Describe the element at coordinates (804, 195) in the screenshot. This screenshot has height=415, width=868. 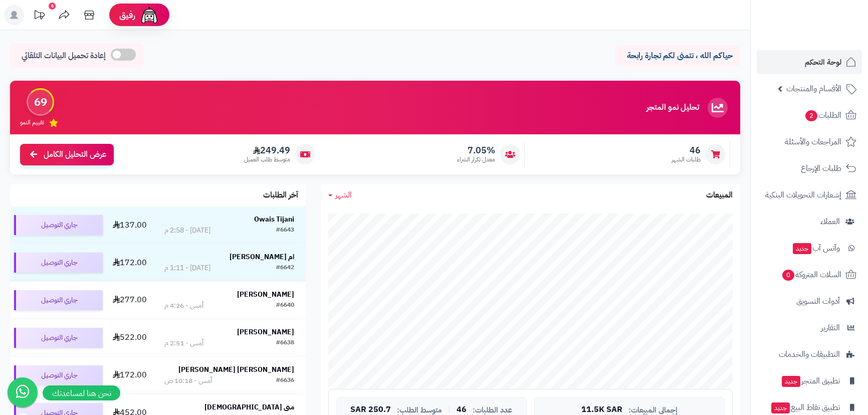
I see `span: إشعارات التحويلات البنكية` at that location.